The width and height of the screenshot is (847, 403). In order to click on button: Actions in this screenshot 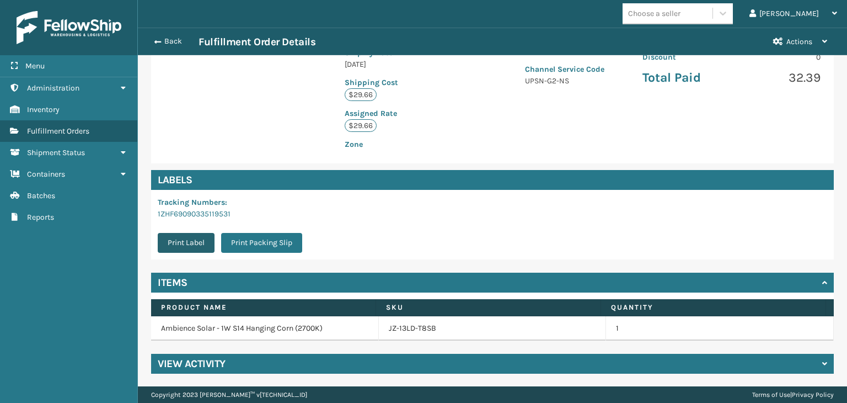, I will do `click(801, 41)`.